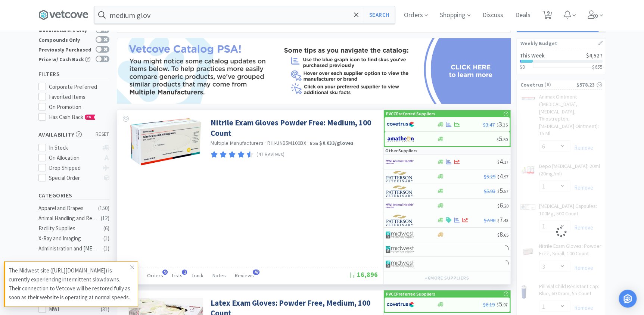 Image resolution: width=644 pixels, height=315 pixels. Describe the element at coordinates (314, 143) in the screenshot. I see `span: from` at that location.